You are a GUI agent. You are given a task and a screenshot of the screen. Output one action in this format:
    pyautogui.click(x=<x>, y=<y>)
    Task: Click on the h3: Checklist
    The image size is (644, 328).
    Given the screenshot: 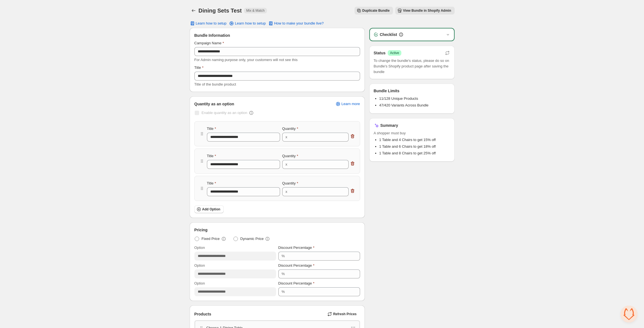 What is the action you would take?
    pyautogui.click(x=389, y=35)
    